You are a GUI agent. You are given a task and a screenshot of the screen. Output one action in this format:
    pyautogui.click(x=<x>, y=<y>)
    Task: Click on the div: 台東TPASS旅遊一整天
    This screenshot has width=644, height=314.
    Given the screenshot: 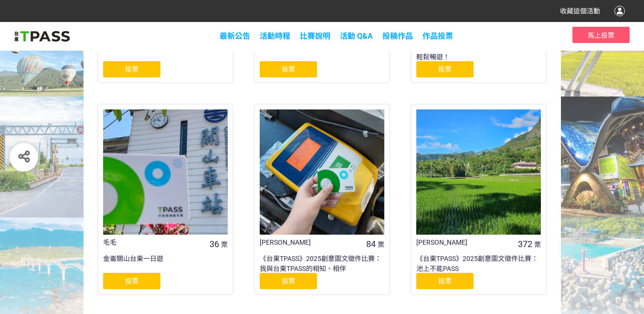 What is the action you would take?
    pyautogui.click(x=165, y=51)
    